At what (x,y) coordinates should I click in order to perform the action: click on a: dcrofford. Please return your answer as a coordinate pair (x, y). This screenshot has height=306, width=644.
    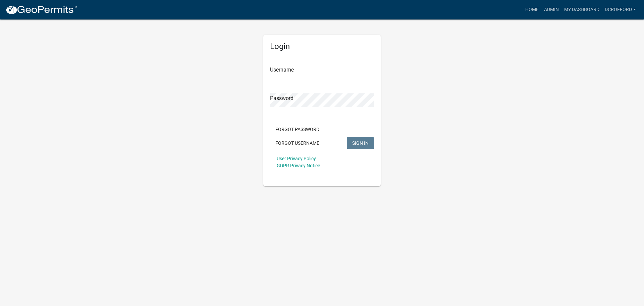
    Looking at the image, I should click on (620, 10).